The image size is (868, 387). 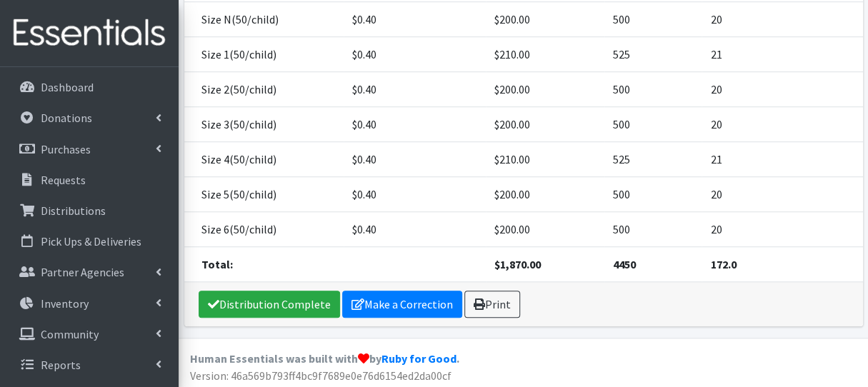 What do you see at coordinates (264, 229) in the screenshot?
I see `td: Size 6(50/child)` at bounding box center [264, 229].